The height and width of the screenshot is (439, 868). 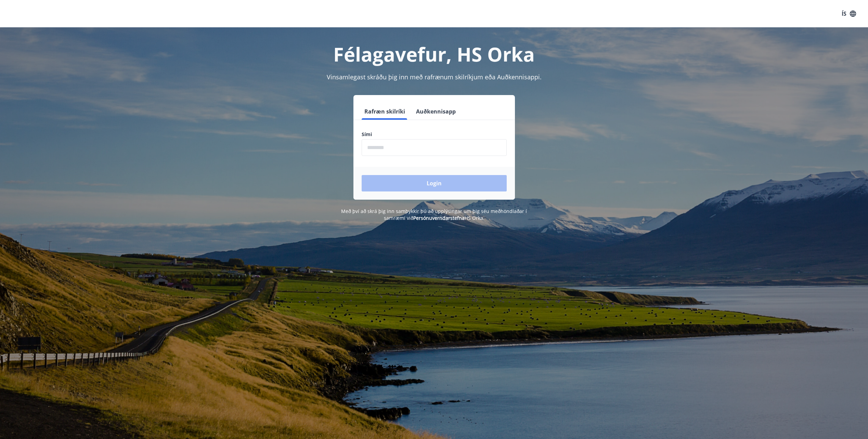 What do you see at coordinates (439, 218) in the screenshot?
I see `a: Persónuverndarstefna` at bounding box center [439, 218].